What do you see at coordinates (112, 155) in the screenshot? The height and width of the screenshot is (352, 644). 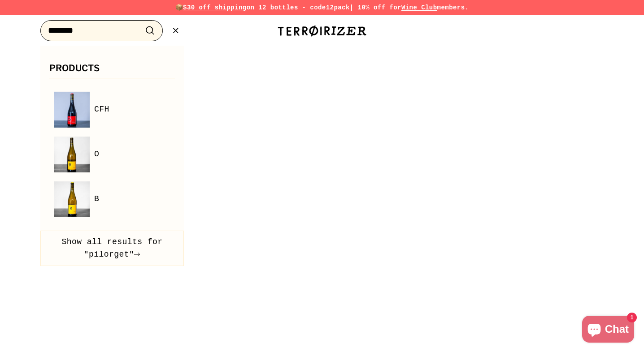 I see `a: O O` at bounding box center [112, 155].